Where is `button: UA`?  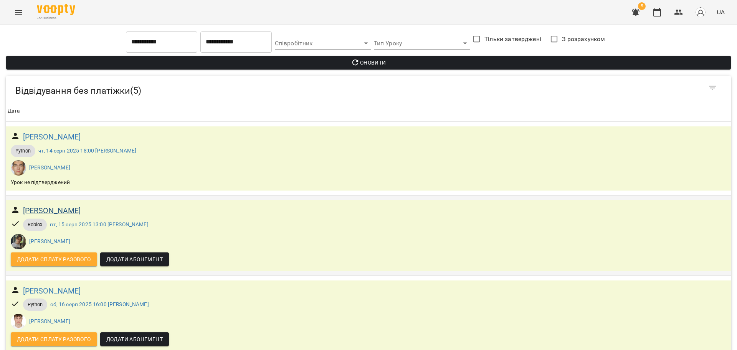 button: UA is located at coordinates (721, 12).